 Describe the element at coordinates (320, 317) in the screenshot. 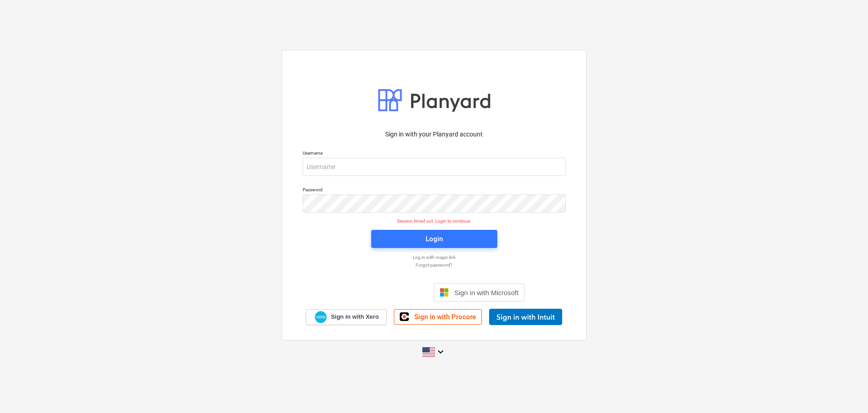

I see `img: Xero logo` at that location.